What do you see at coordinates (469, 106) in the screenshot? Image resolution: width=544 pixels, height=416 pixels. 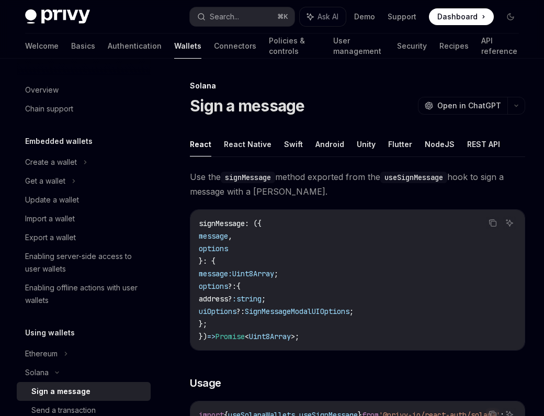 I see `span: Open in ChatGPT` at bounding box center [469, 106].